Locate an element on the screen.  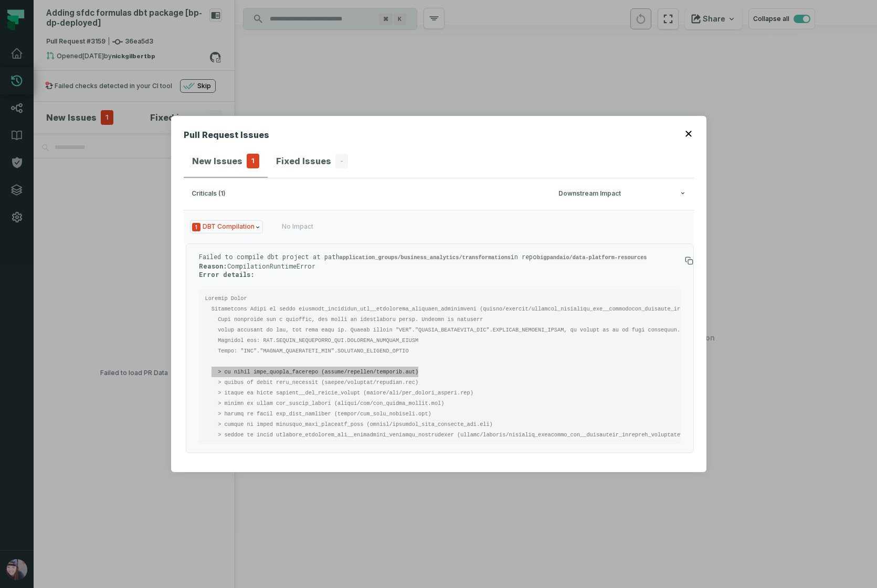
p: Failed to compile dbt project at path in repo CompilationRuntimeError is located at coordinates (440, 265).